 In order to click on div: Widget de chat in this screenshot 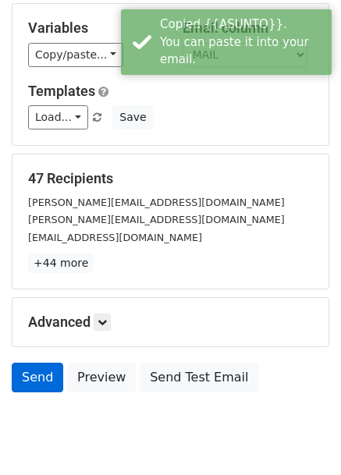, I will do `click(302, 438)`.